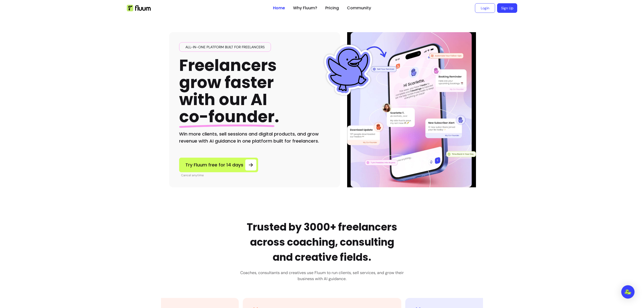 This screenshot has height=308, width=644. What do you see at coordinates (229, 91) in the screenshot?
I see `h1: Freelancers grow faster with our AI .` at bounding box center [229, 91].